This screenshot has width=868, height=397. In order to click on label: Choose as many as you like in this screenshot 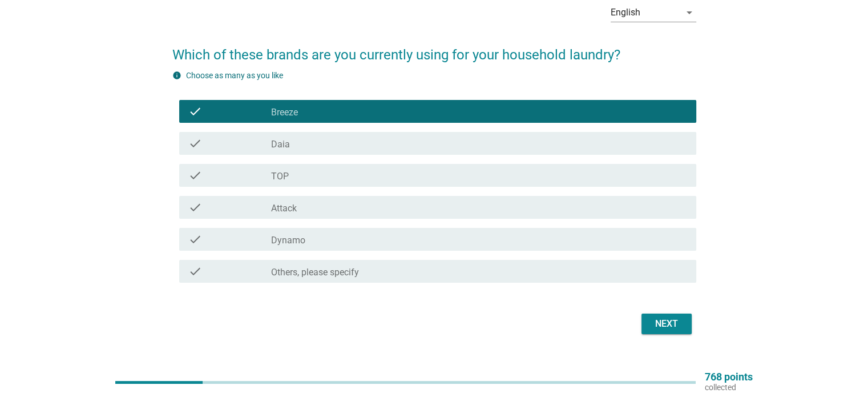, I will do `click(234, 75)`.